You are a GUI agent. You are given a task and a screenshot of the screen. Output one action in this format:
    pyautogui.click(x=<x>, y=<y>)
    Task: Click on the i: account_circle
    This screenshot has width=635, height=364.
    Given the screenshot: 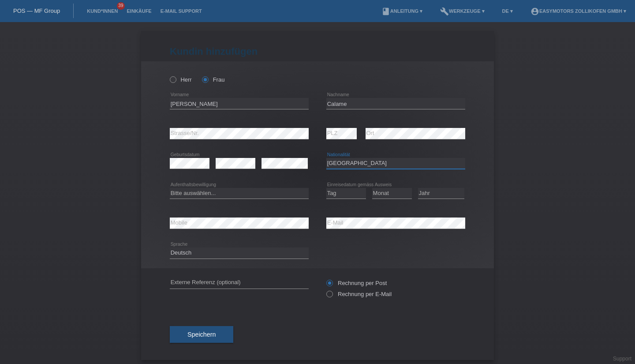 What is the action you would take?
    pyautogui.click(x=535, y=11)
    